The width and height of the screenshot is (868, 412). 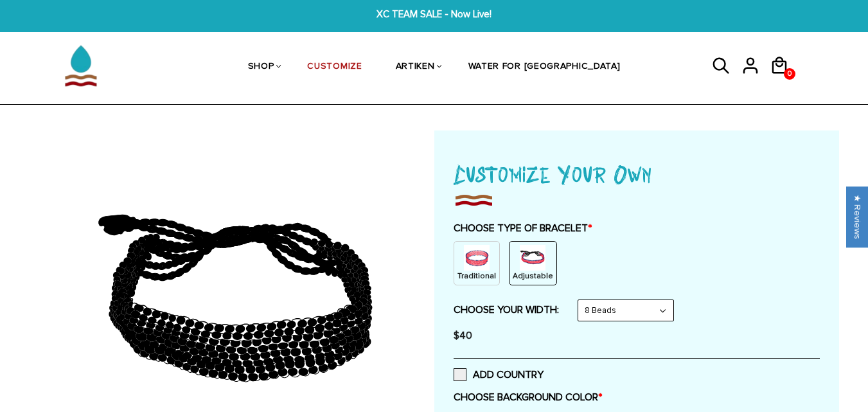 I want to click on span: 0, so click(x=789, y=74).